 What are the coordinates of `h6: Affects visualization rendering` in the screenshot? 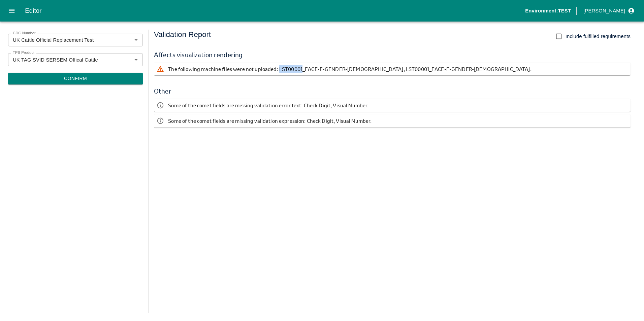 It's located at (392, 55).